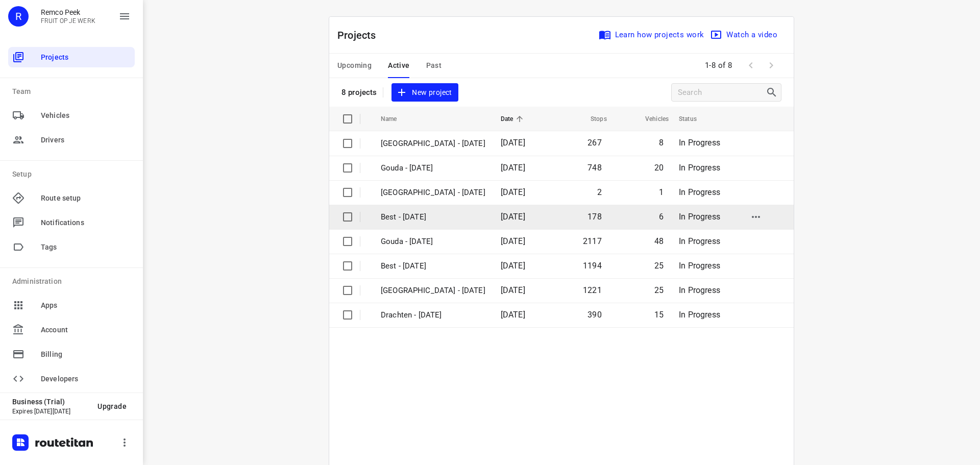 Image resolution: width=980 pixels, height=465 pixels. I want to click on span: 1194, so click(592, 266).